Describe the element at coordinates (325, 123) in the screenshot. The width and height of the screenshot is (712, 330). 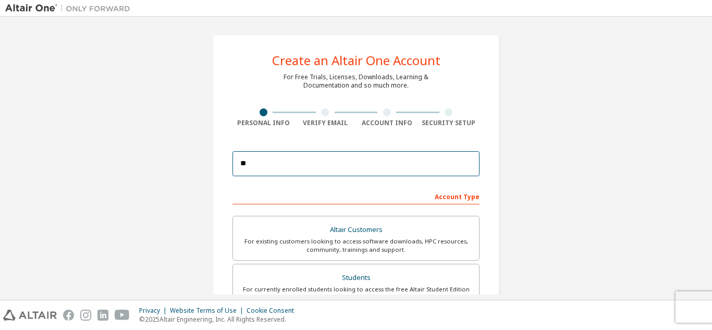
I see `div: Verify Email` at that location.